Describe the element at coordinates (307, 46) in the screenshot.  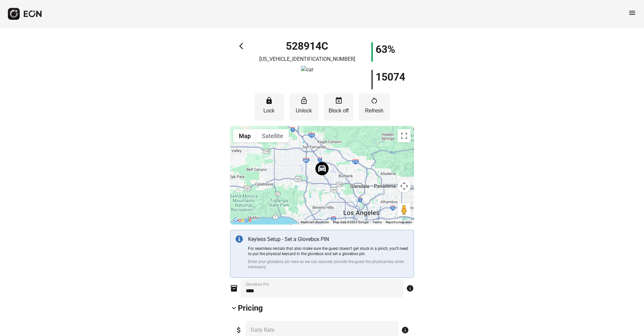
I see `h1: 528914C` at that location.